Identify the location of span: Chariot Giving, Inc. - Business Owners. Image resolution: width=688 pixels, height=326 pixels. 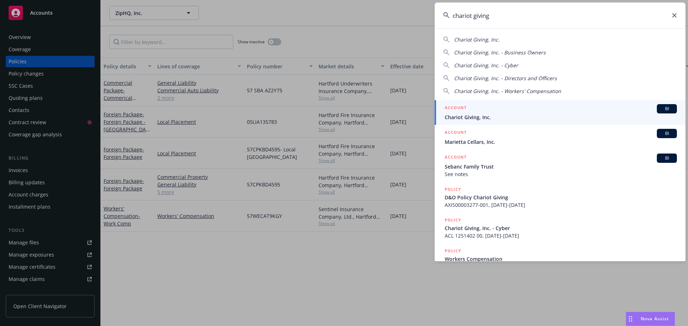
(500, 52).